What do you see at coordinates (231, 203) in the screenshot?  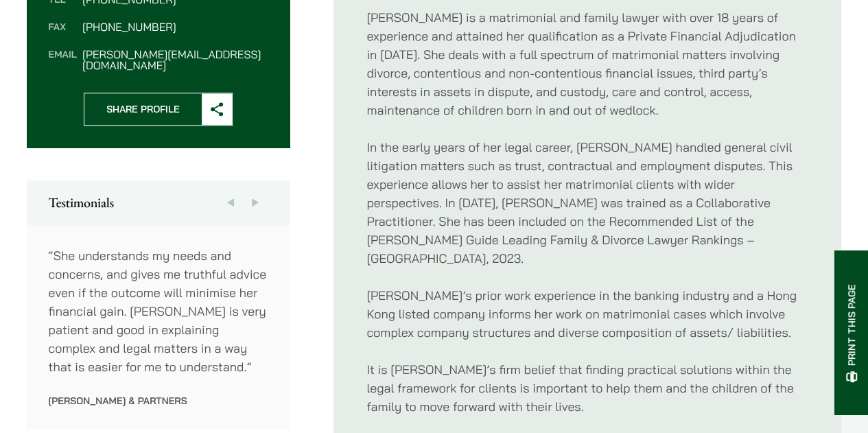 I see `button: Previous` at bounding box center [231, 203].